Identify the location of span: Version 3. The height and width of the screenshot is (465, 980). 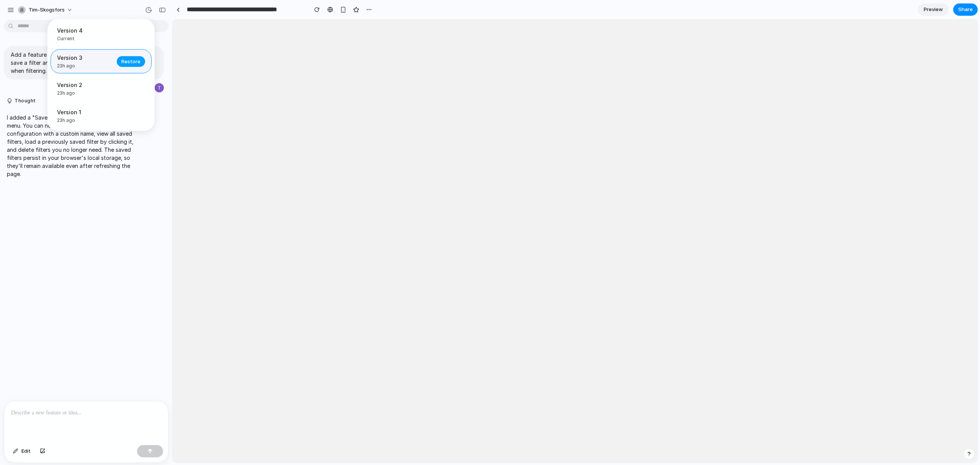
(84, 57).